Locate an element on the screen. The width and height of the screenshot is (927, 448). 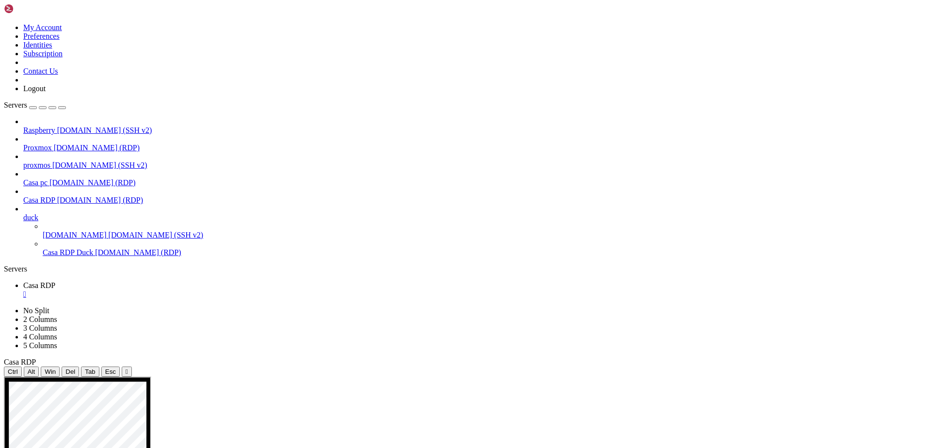
span: Ctrl is located at coordinates (13, 371).